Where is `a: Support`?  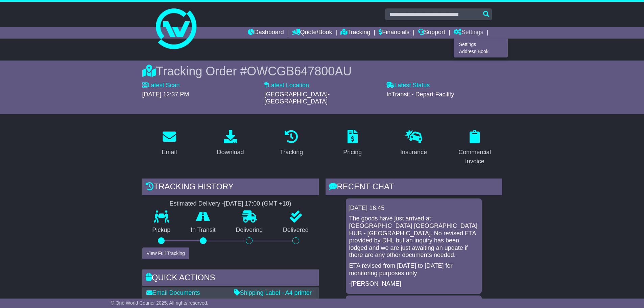 a: Support is located at coordinates (432, 33).